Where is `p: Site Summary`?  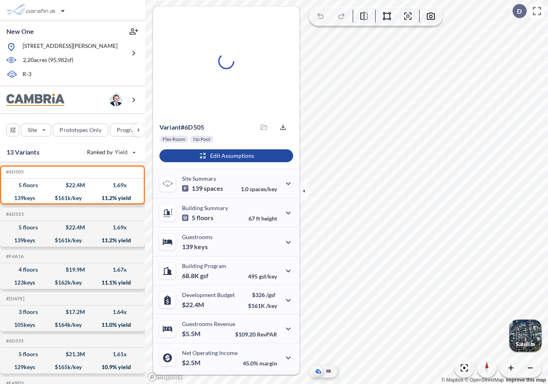 p: Site Summary is located at coordinates (199, 178).